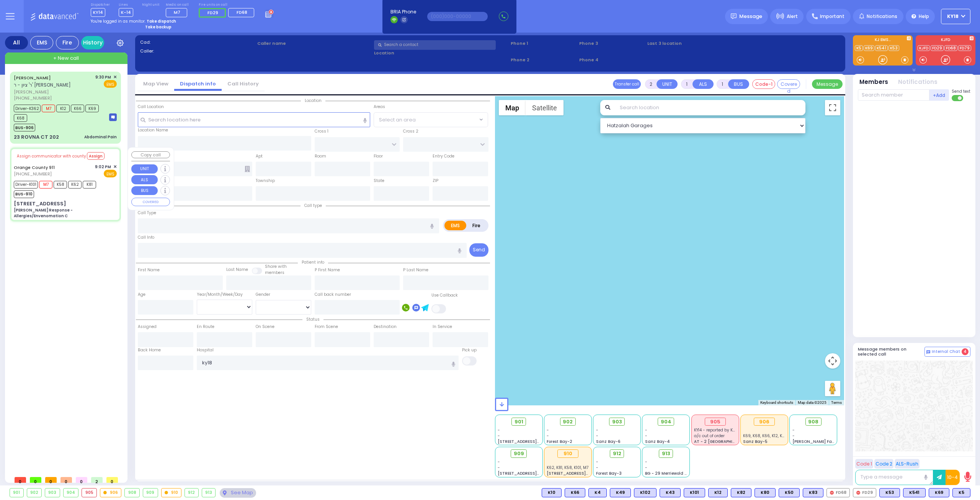 The height and width of the screenshot is (500, 980). What do you see at coordinates (924, 48) in the screenshot?
I see `a: KJFD` at bounding box center [924, 48].